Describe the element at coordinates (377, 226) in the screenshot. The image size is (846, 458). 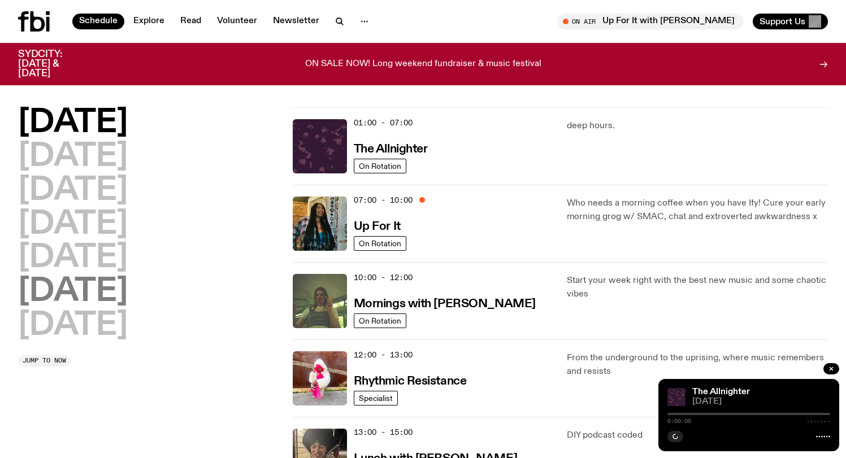
I see `h3: Up For It` at that location.